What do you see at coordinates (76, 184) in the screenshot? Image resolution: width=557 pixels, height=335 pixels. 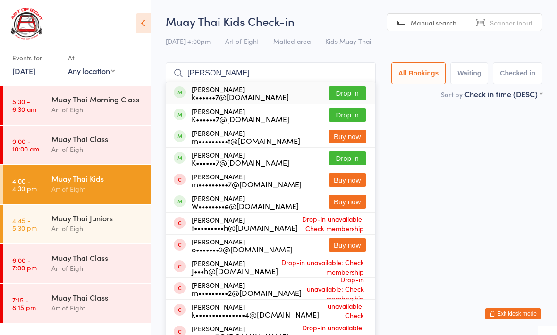 I see `a: 4:00 -4:30 pmMuay Thai KidsArt of Eight` at bounding box center [76, 184].